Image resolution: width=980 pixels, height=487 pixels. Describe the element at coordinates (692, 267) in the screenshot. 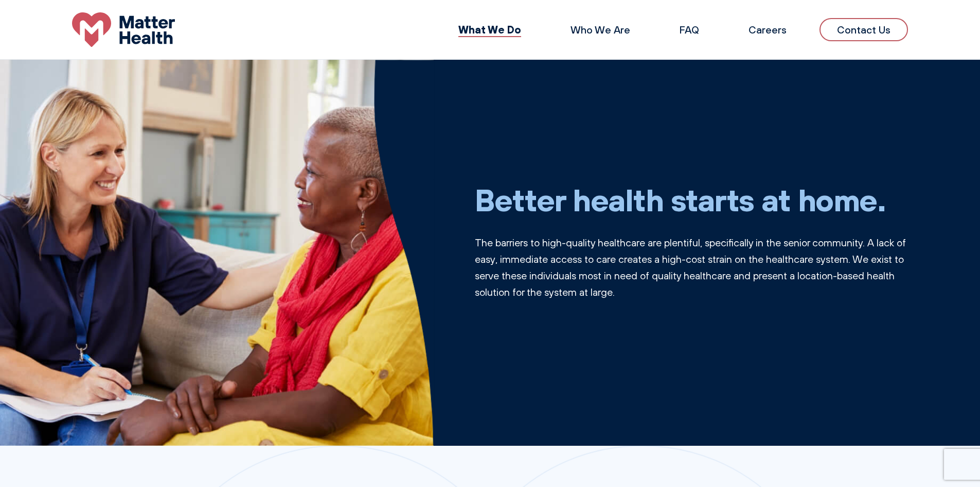

I see `p: The barriers to high-quality healthcare are plentiful, specifically in the senior community. A la...` at that location.